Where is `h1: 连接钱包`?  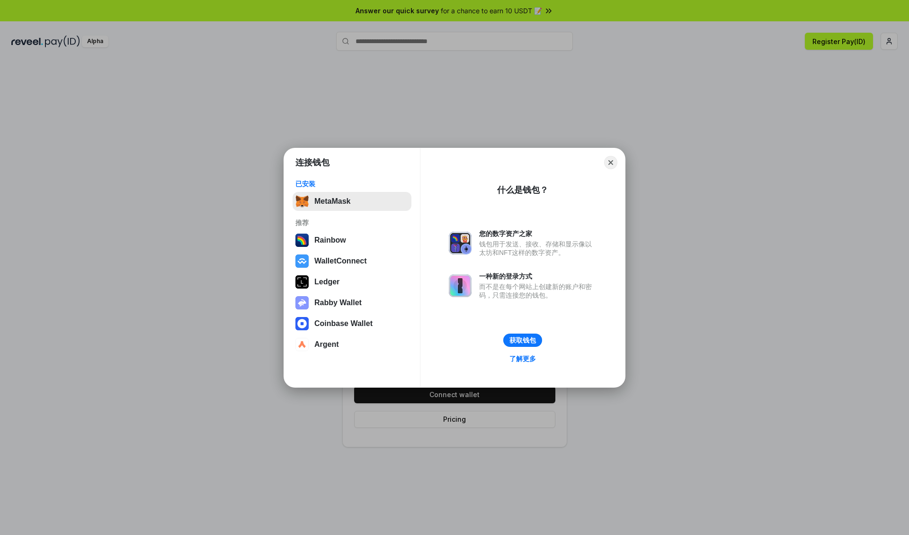
h1: 连接钱包 is located at coordinates (312, 162).